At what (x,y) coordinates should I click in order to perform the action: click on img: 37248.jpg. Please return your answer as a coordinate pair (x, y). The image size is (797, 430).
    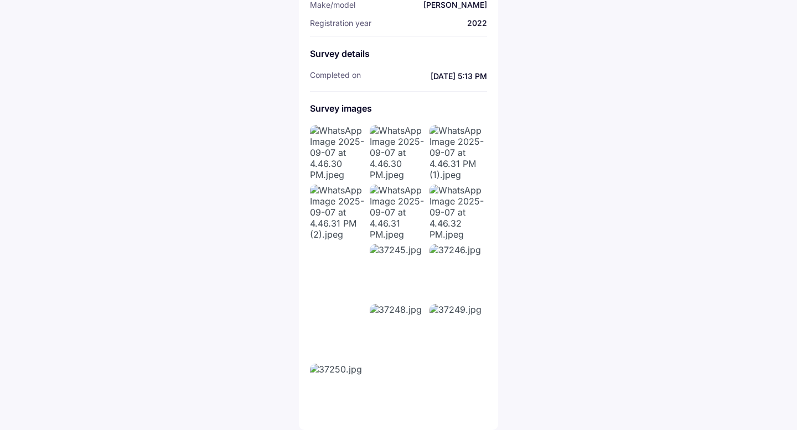
    Looking at the image, I should click on (397, 332).